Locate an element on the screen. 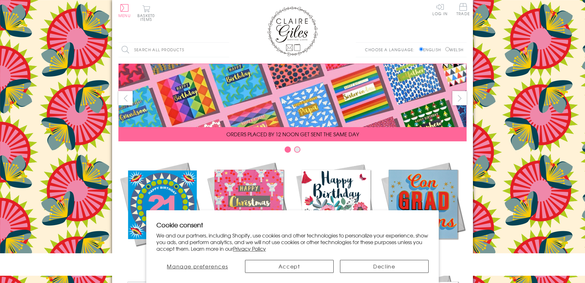 Image resolution: width=585 pixels, height=283 pixels. button: prev is located at coordinates (125, 98).